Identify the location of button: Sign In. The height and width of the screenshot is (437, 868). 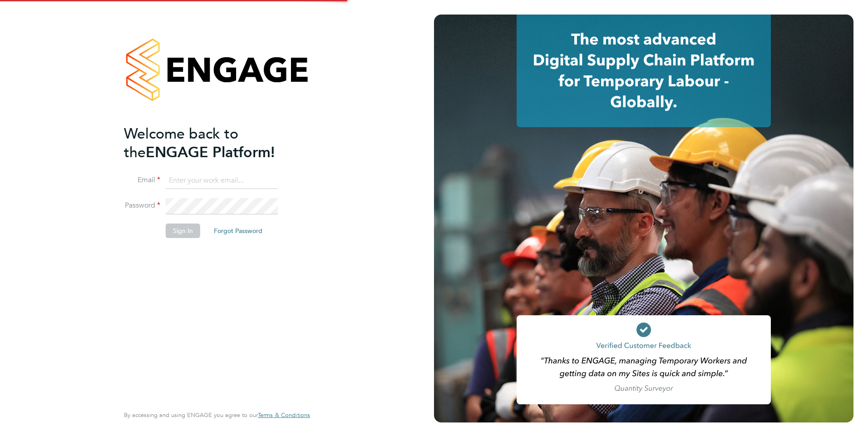
(183, 231).